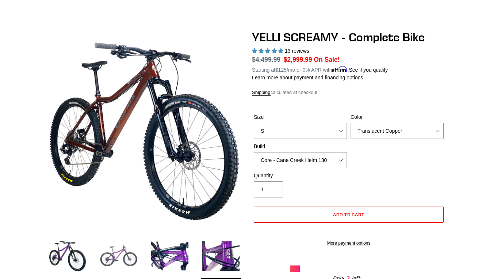 The image size is (493, 279). Describe the element at coordinates (320, 69) in the screenshot. I see `p: Starting at /mo or 0% APR with .` at that location.